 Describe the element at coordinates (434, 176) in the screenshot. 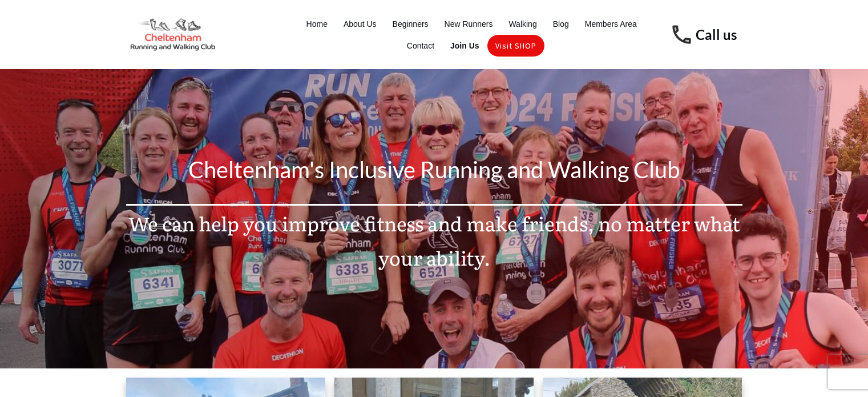

I see `p: Cheltenham's Inclusive Running and Walking Club` at that location.